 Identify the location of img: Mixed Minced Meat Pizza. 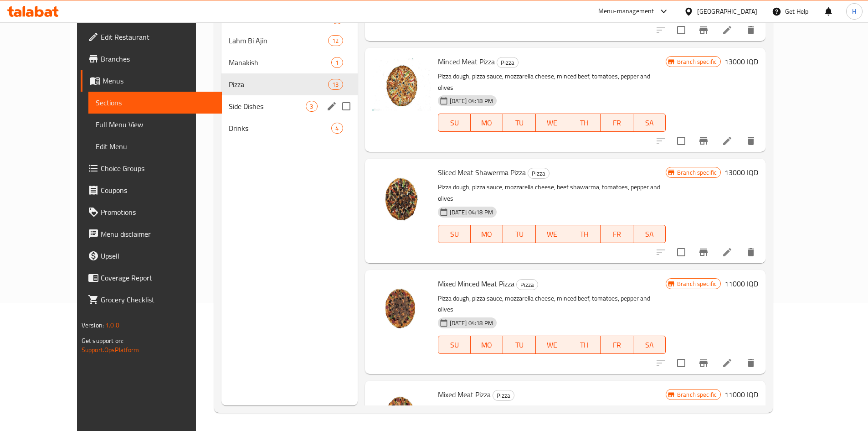
(401, 306).